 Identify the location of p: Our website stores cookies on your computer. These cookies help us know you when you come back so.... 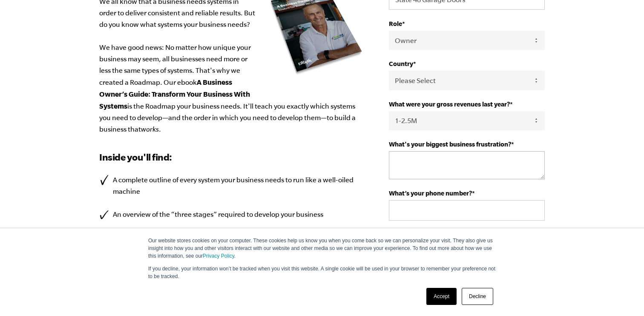
(322, 248).